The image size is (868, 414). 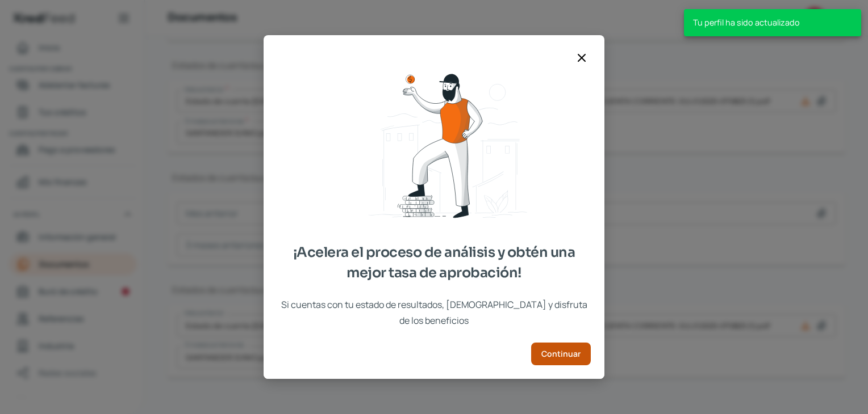 I want to click on div: Tu perfil ha sido actualizado, so click(x=773, y=23).